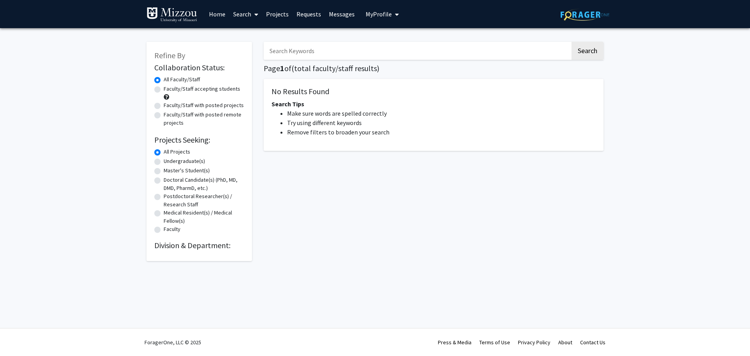  What do you see at coordinates (204, 184) in the screenshot?
I see `label: Doctoral Candidate(s) (PhD, MD, DMD, PharmD, etc.)` at bounding box center [204, 184].